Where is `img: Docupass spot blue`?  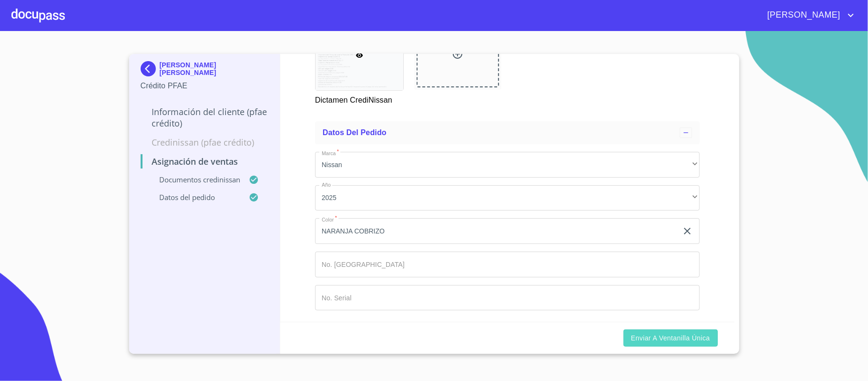
img: Docupass spot blue is located at coordinates (150, 69).